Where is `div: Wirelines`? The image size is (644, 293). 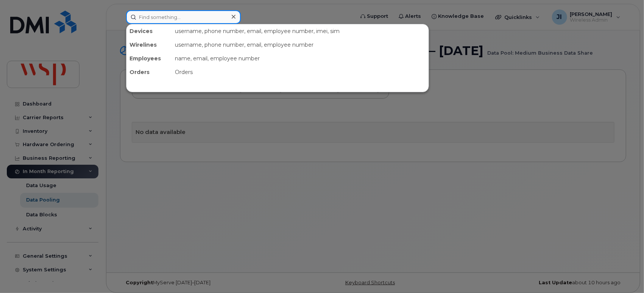 div: Wirelines is located at coordinates (149, 45).